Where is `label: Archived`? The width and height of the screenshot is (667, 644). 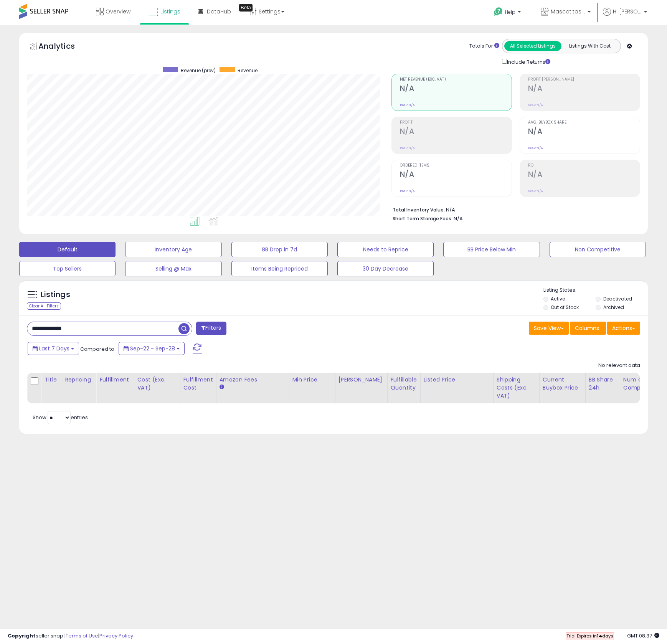
label: Archived is located at coordinates (613, 307).